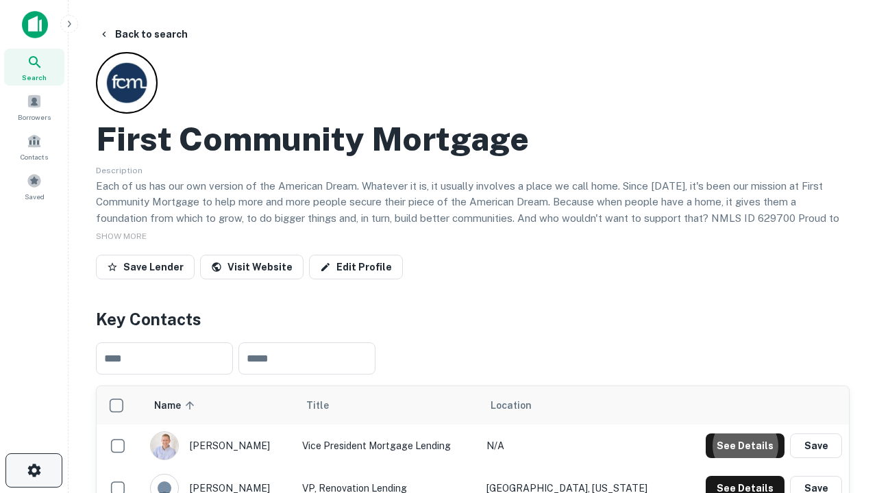 This screenshot has width=877, height=493. Describe the element at coordinates (35, 25) in the screenshot. I see `img: capitalize-icon.png` at that location.